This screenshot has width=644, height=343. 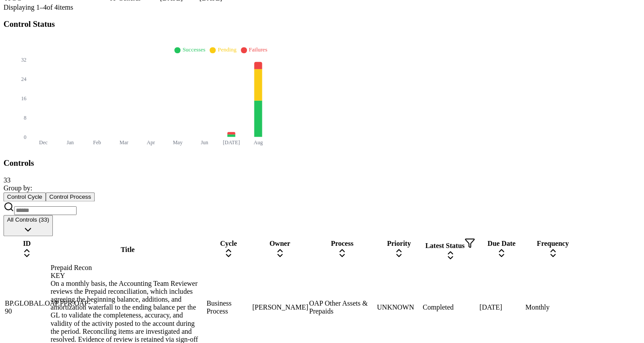 I want to click on div: Due Date, so click(x=501, y=244).